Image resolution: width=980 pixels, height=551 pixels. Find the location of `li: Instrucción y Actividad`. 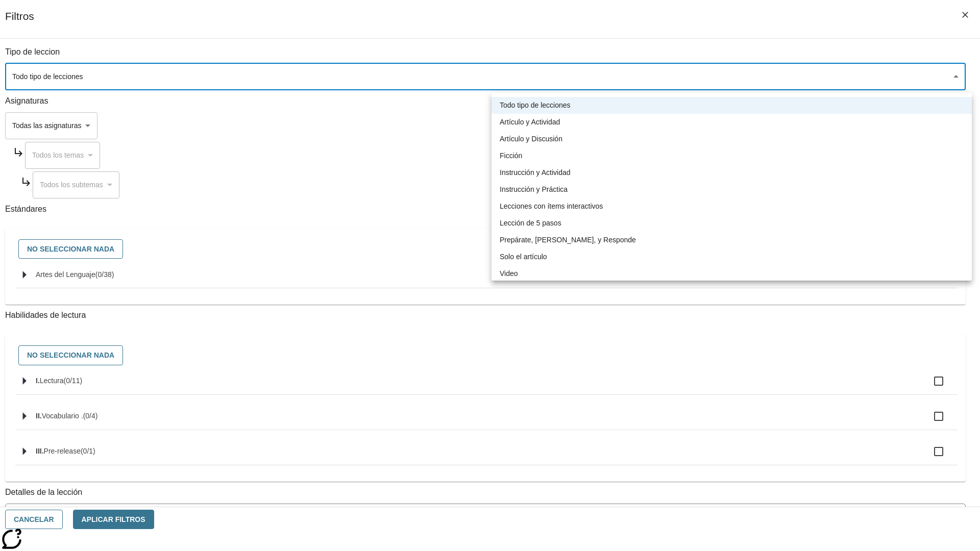

li: Instrucción y Actividad is located at coordinates (732, 172).